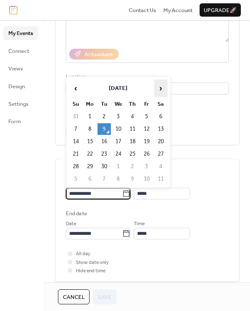 This screenshot has height=311, width=250. Describe the element at coordinates (74, 297) in the screenshot. I see `button: Cancel` at that location.